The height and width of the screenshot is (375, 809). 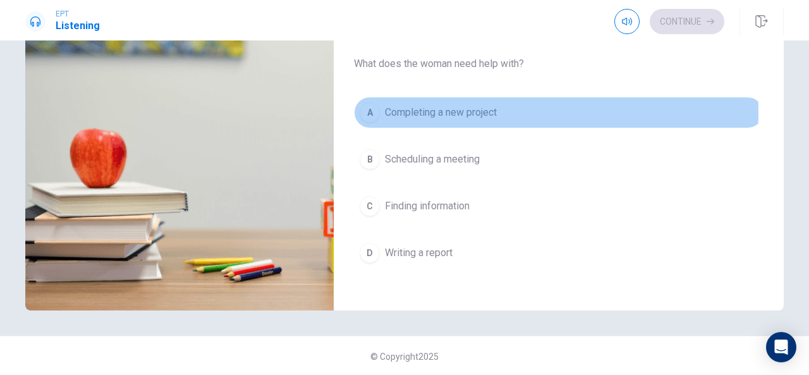 What do you see at coordinates (559, 206) in the screenshot?
I see `button: CFinding information` at bounding box center [559, 206].